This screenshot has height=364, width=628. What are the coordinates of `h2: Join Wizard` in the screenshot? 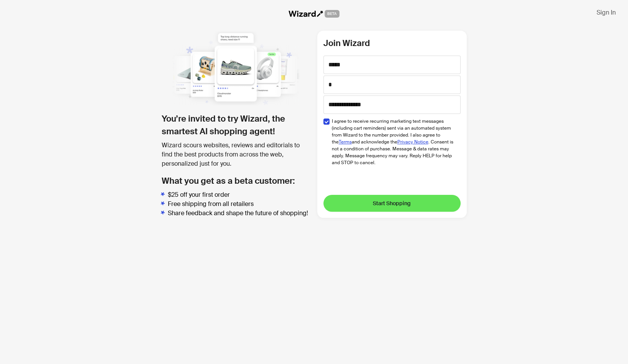 It's located at (392, 43).